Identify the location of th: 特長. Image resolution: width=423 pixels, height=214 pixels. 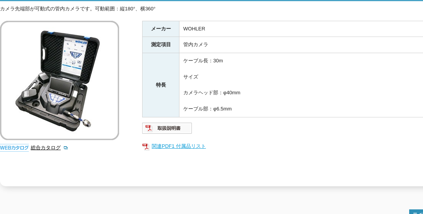
(161, 85).